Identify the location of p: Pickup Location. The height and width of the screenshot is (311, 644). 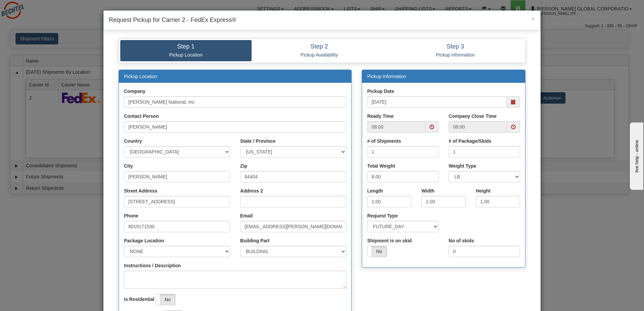
(186, 55).